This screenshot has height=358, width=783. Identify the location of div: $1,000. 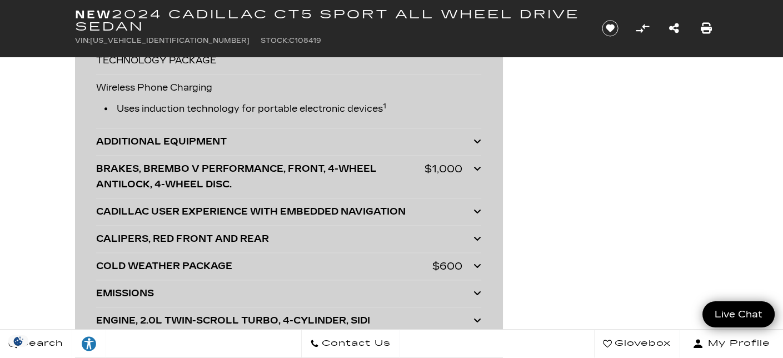
(444, 177).